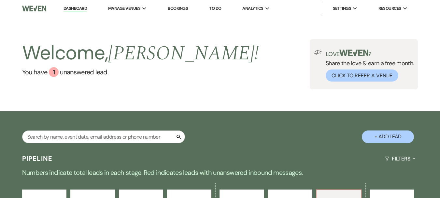 Image resolution: width=440 pixels, height=198 pixels. What do you see at coordinates (368, 66) in the screenshot?
I see `div: Share the love & earn a free month.` at bounding box center [368, 66].